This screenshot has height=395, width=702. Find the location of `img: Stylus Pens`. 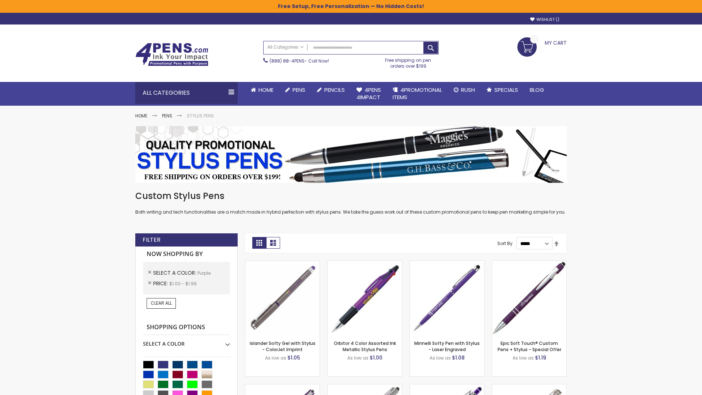

img: Stylus Pens is located at coordinates (351, 154).